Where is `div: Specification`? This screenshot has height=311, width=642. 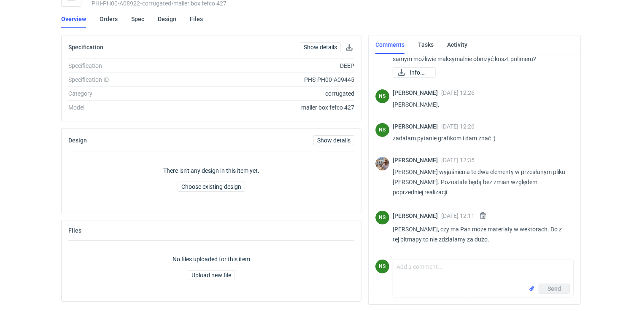
div: Specification is located at coordinates (125, 66).